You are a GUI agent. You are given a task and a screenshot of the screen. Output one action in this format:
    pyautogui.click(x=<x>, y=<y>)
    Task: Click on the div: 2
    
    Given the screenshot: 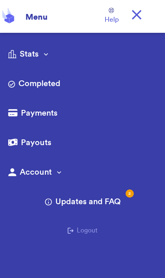 What is the action you would take?
    pyautogui.click(x=130, y=194)
    